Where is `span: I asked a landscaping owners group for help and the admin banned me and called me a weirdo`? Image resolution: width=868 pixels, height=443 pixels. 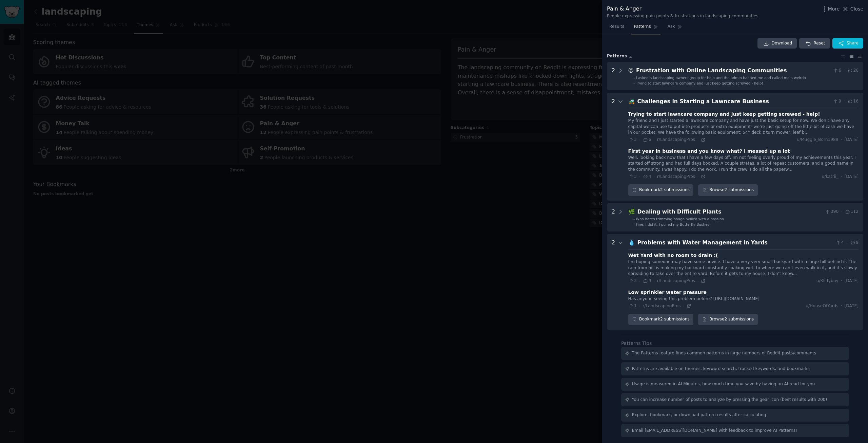 span: I asked a landscaping owners group for help and the admin banned me and called me a weirdo is located at coordinates (720, 78).